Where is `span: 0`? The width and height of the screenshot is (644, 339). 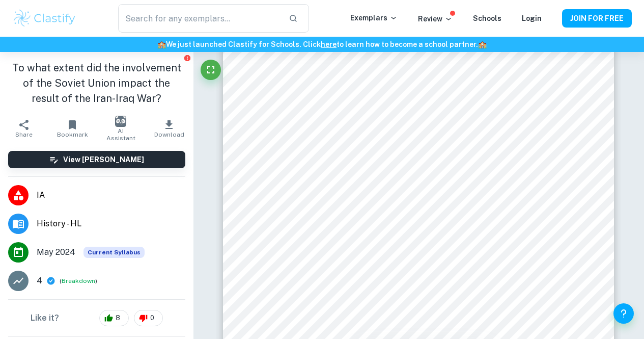
span: 0 is located at coordinates (152, 318).